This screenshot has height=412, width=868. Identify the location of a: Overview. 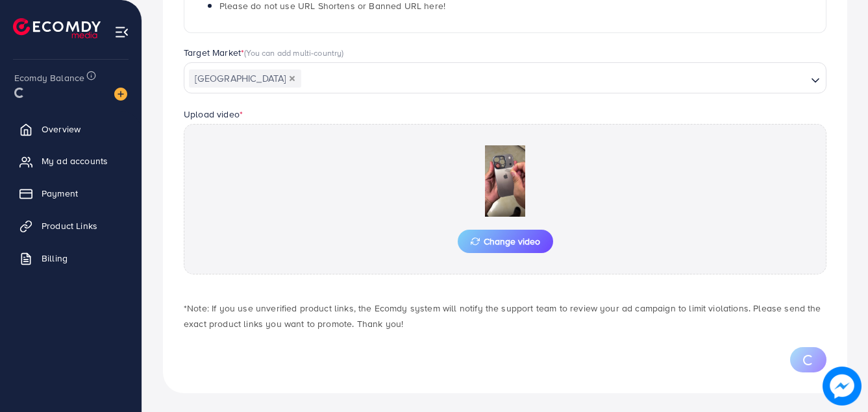
(70, 130).